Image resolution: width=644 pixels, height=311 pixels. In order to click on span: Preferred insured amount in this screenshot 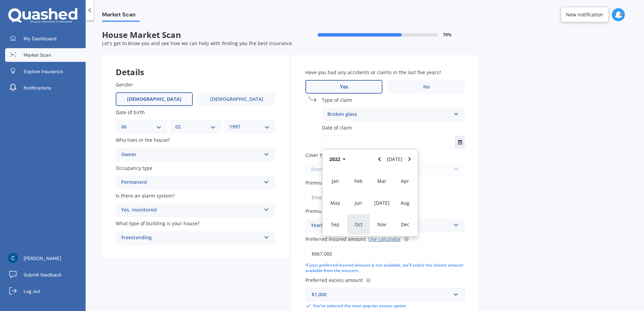, I will do `click(335, 239)`.